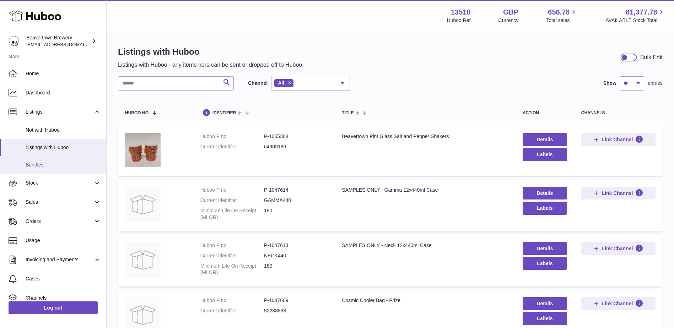 Image resolution: width=674 pixels, height=328 pixels. Describe the element at coordinates (143, 150) in the screenshot. I see `img: Beavertown Pint Glass Salt and Pepper Shakers` at that location.